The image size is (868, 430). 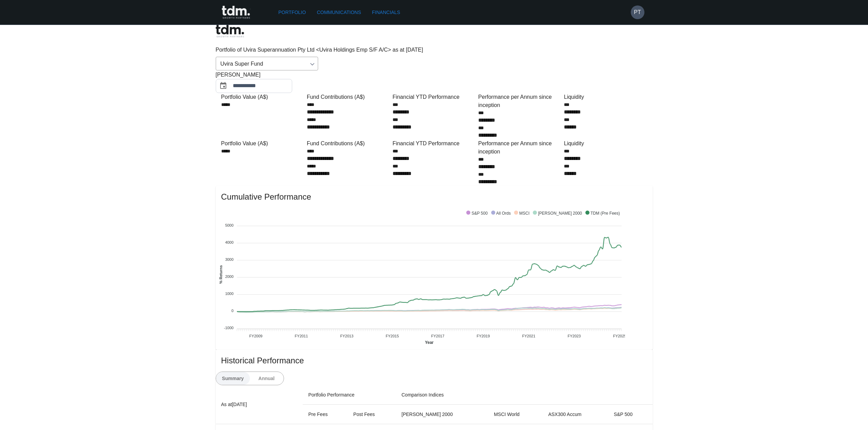 What do you see at coordinates (229, 327) in the screenshot?
I see `tspan: -1000` at bounding box center [229, 327].